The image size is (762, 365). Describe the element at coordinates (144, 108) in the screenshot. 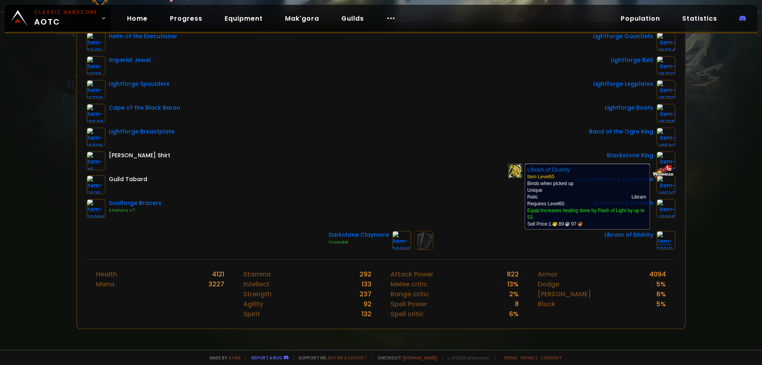

I see `div: Cape of the Black Baron` at that location.